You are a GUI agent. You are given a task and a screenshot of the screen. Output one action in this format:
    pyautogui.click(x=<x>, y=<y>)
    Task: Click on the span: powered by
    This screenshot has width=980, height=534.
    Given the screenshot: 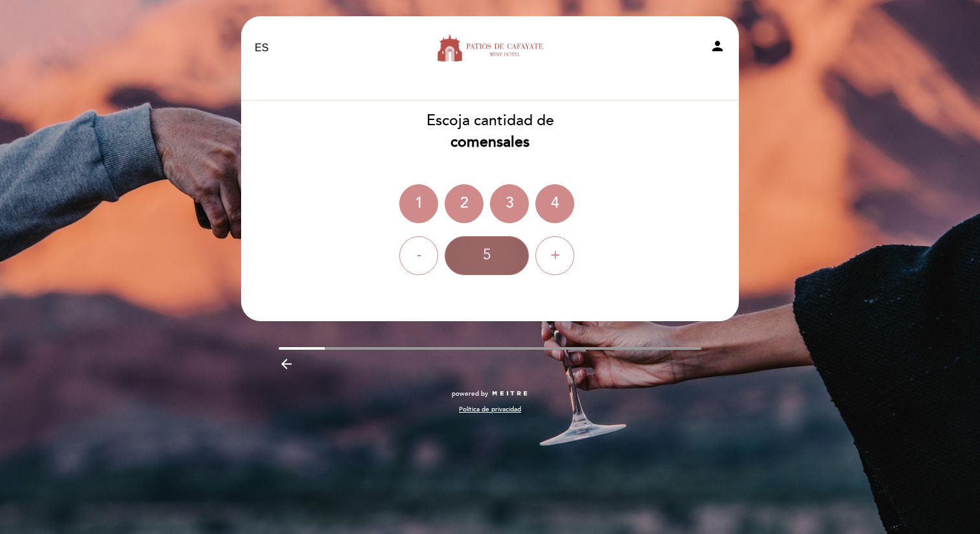 What is the action you would take?
    pyautogui.click(x=470, y=394)
    